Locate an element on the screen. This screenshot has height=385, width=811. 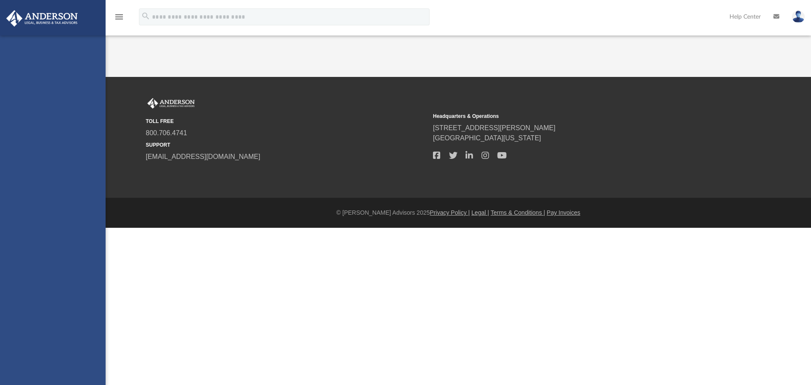
img: User Pic is located at coordinates (799, 16).